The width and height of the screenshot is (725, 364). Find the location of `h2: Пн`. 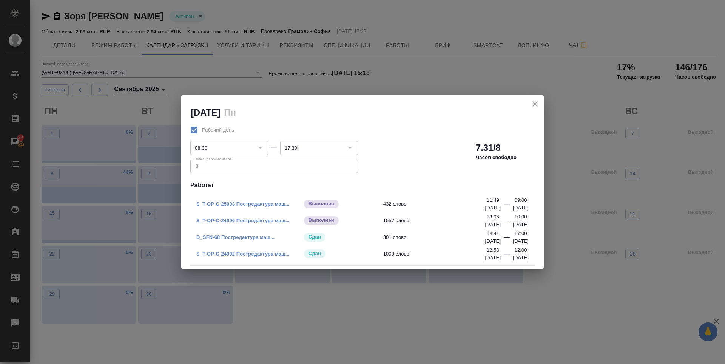

h2: Пн is located at coordinates (230, 112).